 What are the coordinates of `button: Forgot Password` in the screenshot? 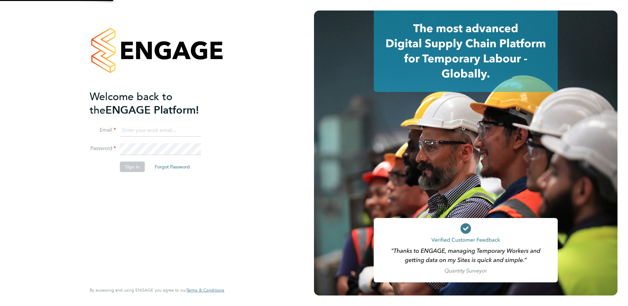 It's located at (172, 167).